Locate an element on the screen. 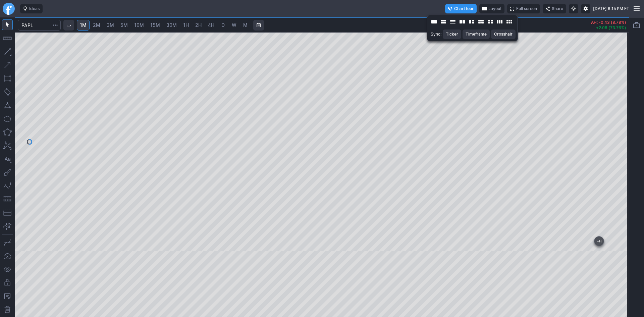 The image size is (644, 317). button: Ticker is located at coordinates (451, 34).